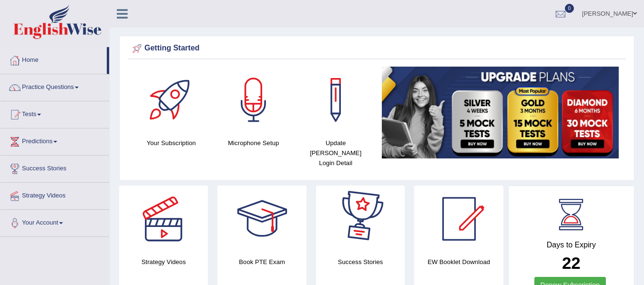 This screenshot has width=644, height=285. I want to click on a: Home, so click(53, 59).